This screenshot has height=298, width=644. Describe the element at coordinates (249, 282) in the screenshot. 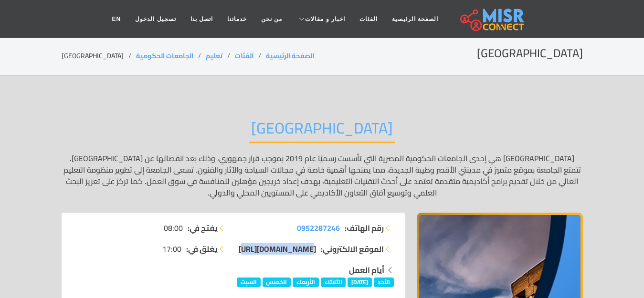

I see `span: السبت` at that location.